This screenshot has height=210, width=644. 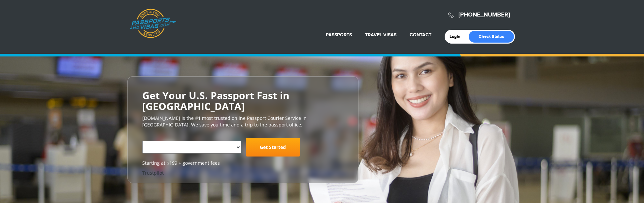 I want to click on span: Starting at $199 + government fees, so click(x=243, y=163).